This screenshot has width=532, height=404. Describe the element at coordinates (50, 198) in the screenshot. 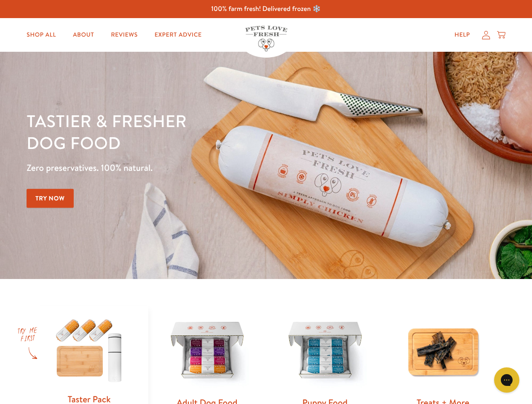

I see `a: Try Now` at that location.